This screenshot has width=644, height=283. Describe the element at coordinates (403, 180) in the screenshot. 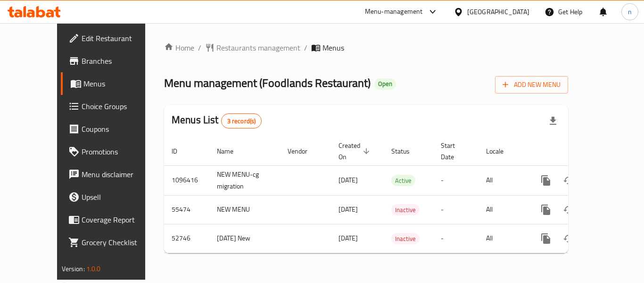

I see `span: Active` at that location.